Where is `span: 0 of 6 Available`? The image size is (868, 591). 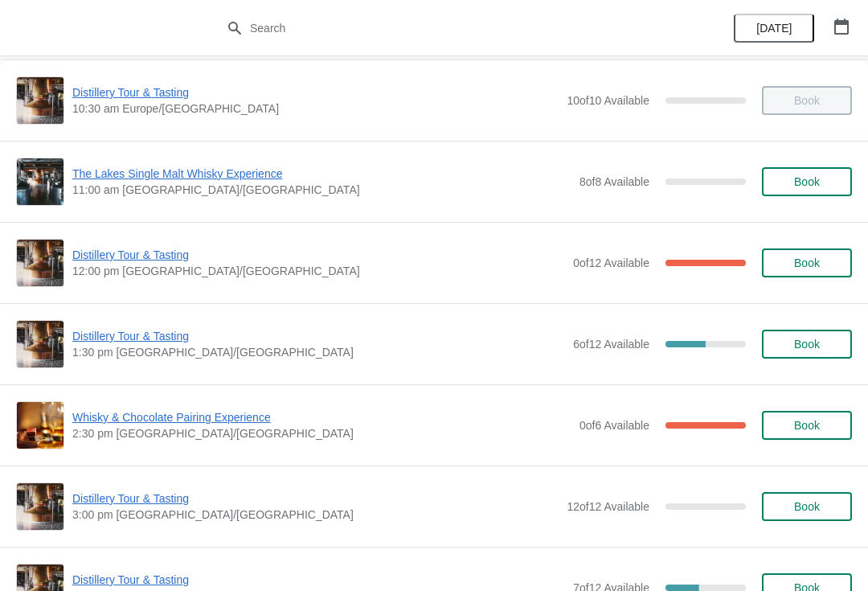 span: 0 of 6 Available is located at coordinates (614, 426).